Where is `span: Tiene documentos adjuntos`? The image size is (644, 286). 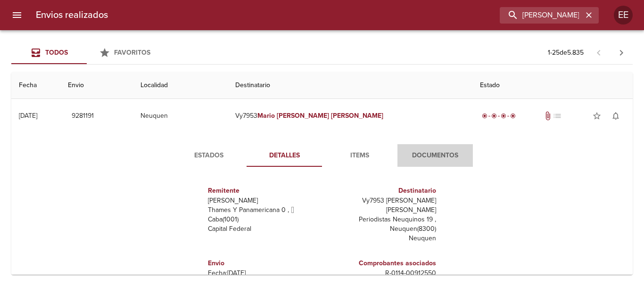
span: Tiene documentos adjuntos is located at coordinates (548, 116).